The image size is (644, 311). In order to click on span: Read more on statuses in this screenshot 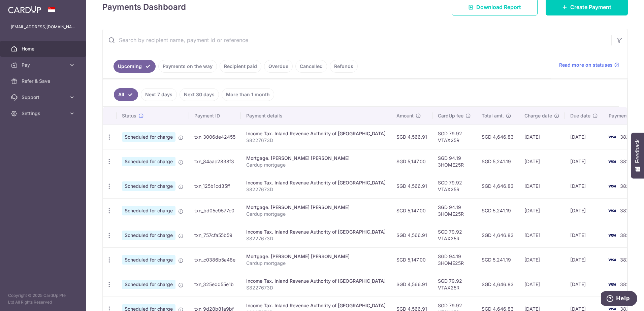, I will do `click(586, 65)`.